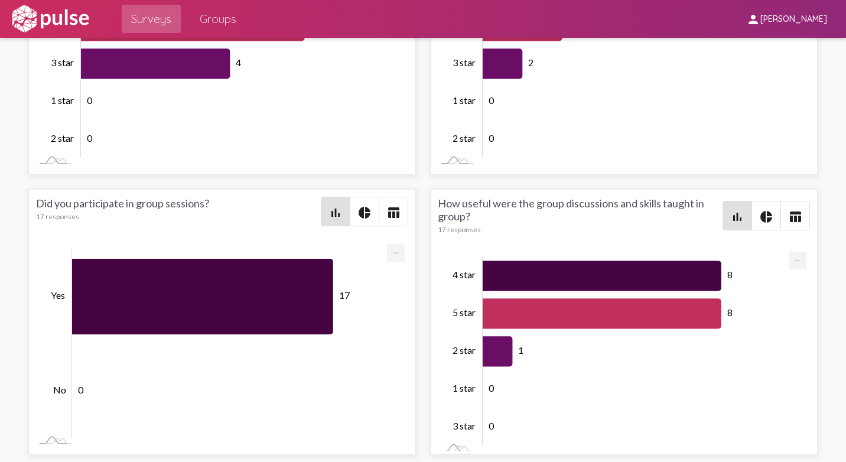 This screenshot has width=846, height=462. What do you see at coordinates (464, 275) in the screenshot?
I see `tspan: 4 star` at bounding box center [464, 275].